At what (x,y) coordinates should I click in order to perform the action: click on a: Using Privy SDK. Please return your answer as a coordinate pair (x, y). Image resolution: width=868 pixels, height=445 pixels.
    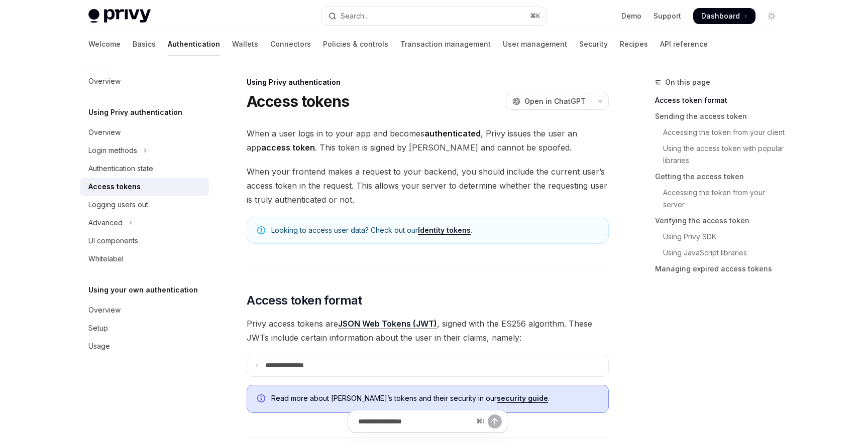
    Looking at the image, I should click on (721, 236).